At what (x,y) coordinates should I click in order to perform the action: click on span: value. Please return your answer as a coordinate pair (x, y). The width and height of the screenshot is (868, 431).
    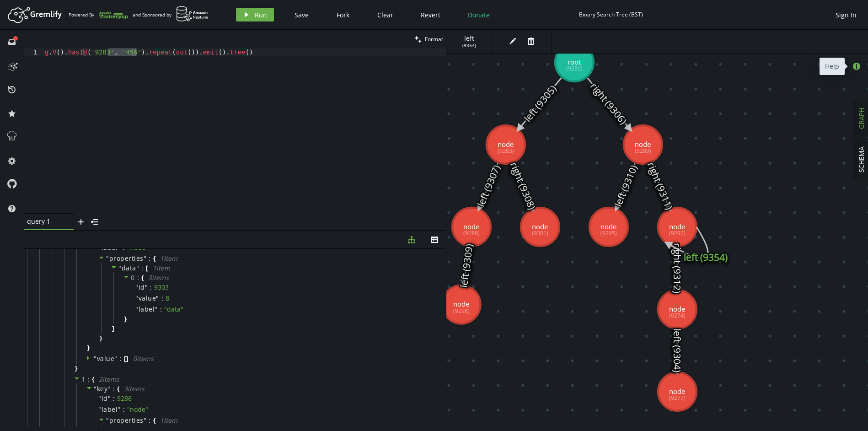
    Looking at the image, I should click on (105, 358).